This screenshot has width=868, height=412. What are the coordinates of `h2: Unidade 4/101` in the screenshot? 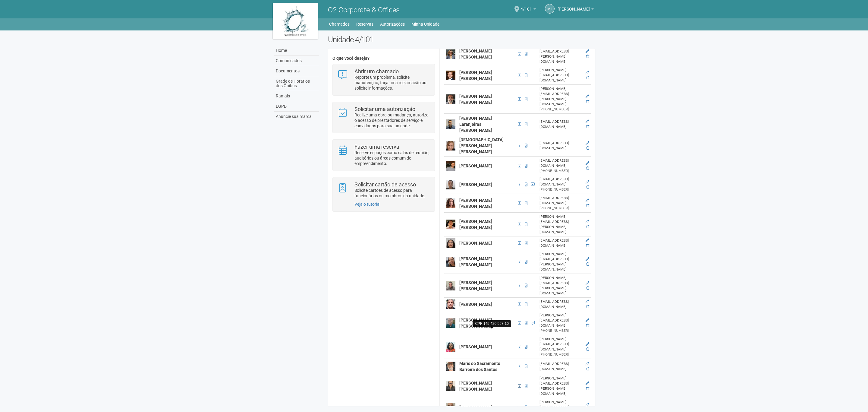 It's located at (461, 39).